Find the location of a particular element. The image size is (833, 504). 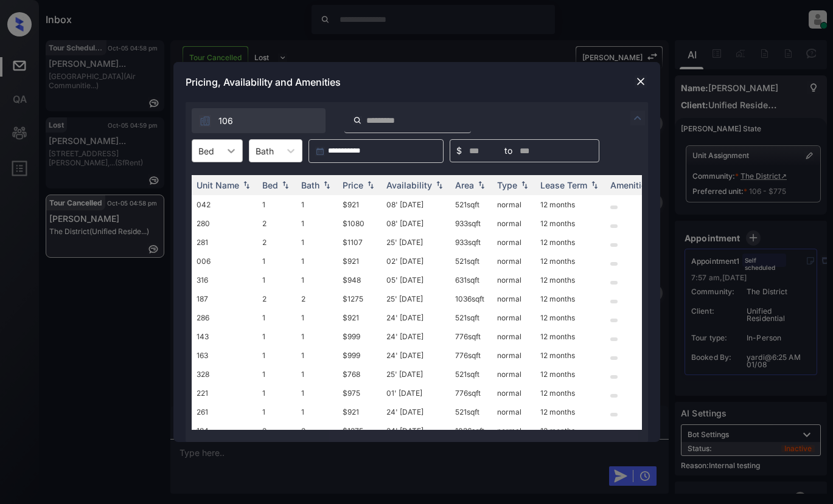

td: 280 is located at coordinates (224, 223).